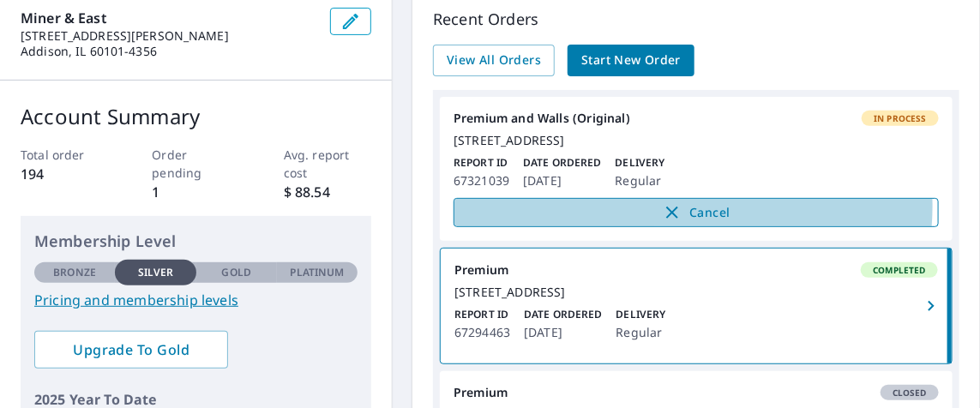 Image resolution: width=980 pixels, height=408 pixels. Describe the element at coordinates (196, 240) in the screenshot. I see `p: Membership Level` at that location.